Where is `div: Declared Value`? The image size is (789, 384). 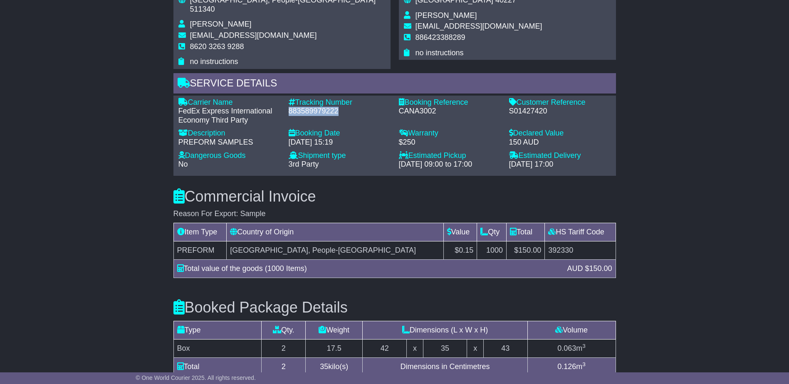 div: Declared Value is located at coordinates (560, 133).